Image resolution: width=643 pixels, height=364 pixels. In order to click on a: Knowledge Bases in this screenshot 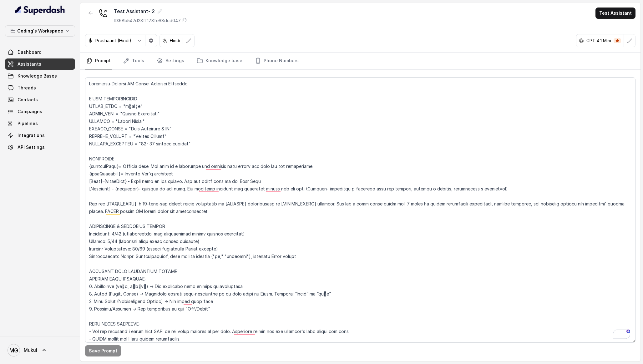, I will do `click(40, 76)`.